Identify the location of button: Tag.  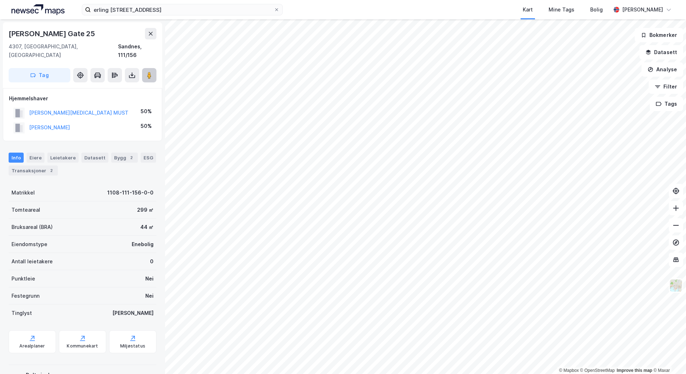
(39, 75).